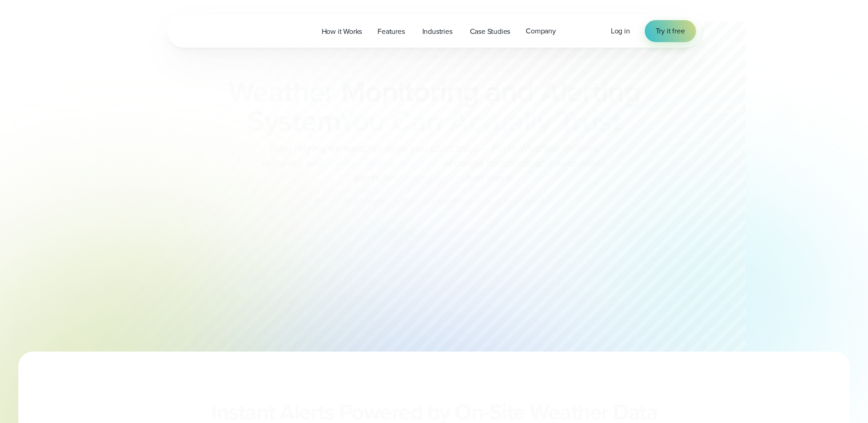  I want to click on a: Try it free, so click(670, 31).